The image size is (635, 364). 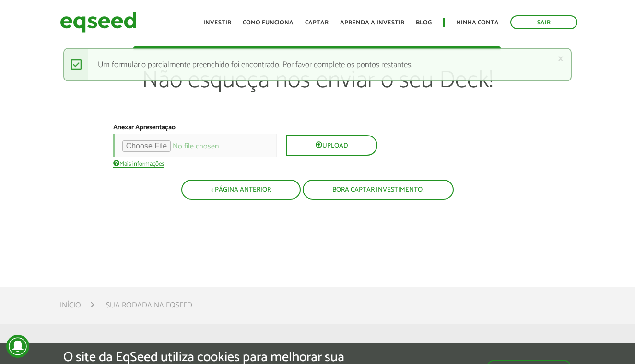 I want to click on a: Início, so click(x=70, y=306).